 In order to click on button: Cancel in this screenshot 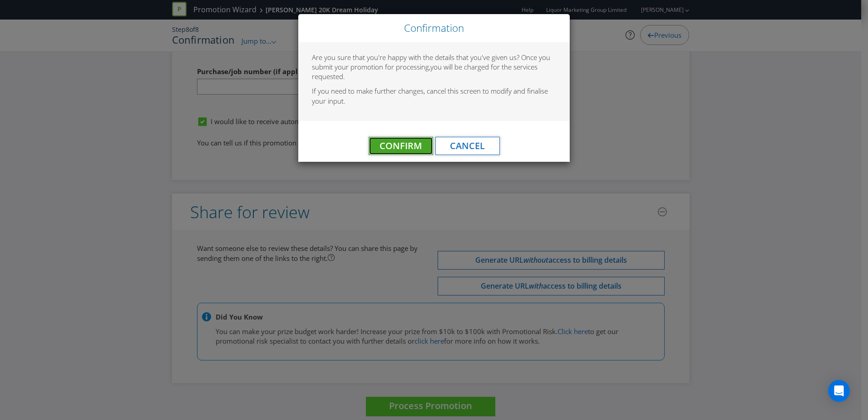, I will do `click(468, 146)`.